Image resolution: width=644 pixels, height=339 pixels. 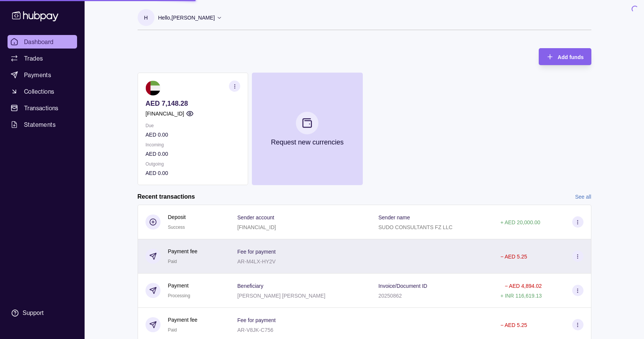 What do you see at coordinates (193, 125) in the screenshot?
I see `p: Due` at bounding box center [193, 125].